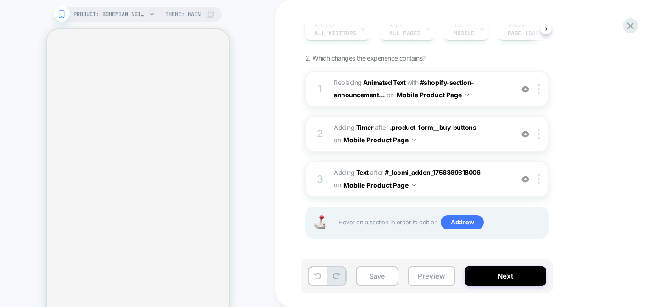  I want to click on button: Next, so click(505, 276).